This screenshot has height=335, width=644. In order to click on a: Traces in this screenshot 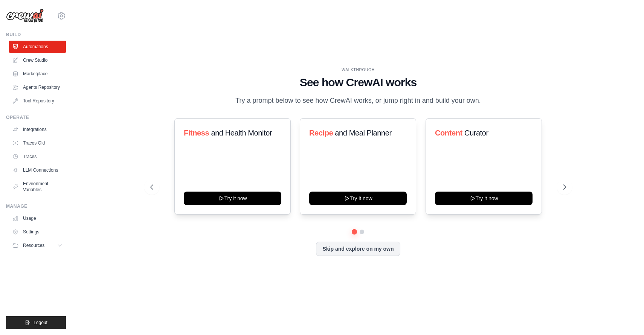, I will do `click(38, 157)`.